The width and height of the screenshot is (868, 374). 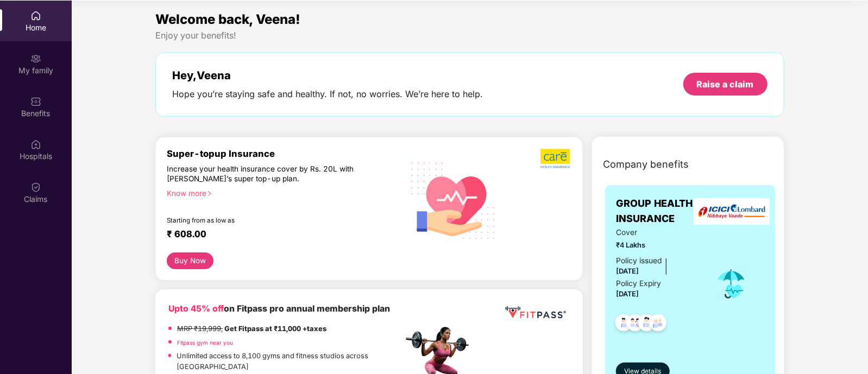 I want to click on a: Fitpass gym near you, so click(x=205, y=343).